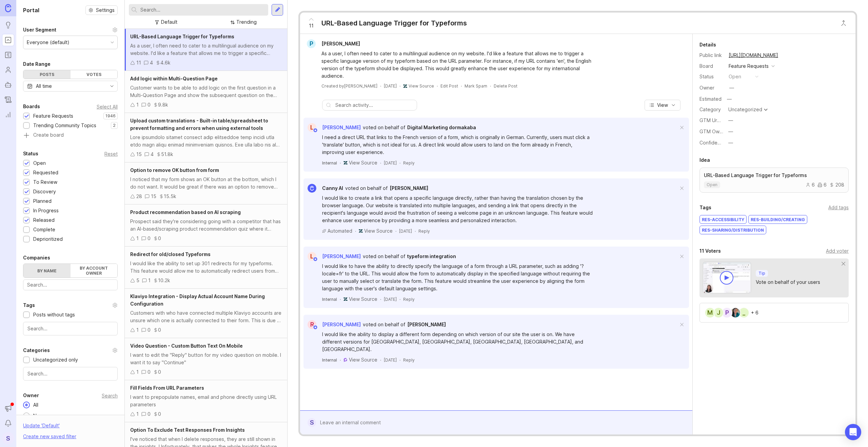 The width and height of the screenshot is (868, 447). What do you see at coordinates (167, 388) in the screenshot?
I see `span: Fill Fields From URL Parameters` at bounding box center [167, 388].